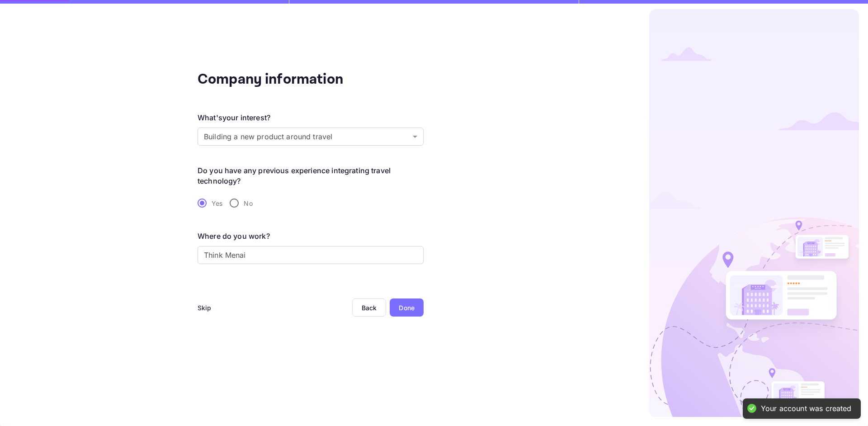 Image resolution: width=868 pixels, height=426 pixels. Describe the element at coordinates (754, 213) in the screenshot. I see `img: logo` at that location.